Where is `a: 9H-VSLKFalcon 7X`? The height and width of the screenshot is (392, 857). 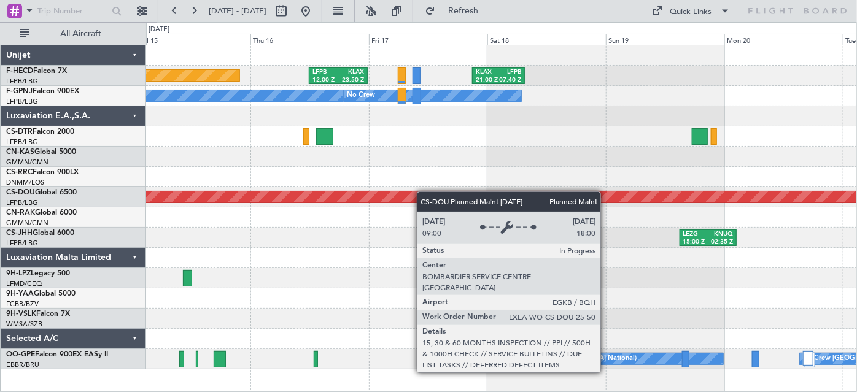
a: 9H-VSLKFalcon 7X is located at coordinates (38, 314).